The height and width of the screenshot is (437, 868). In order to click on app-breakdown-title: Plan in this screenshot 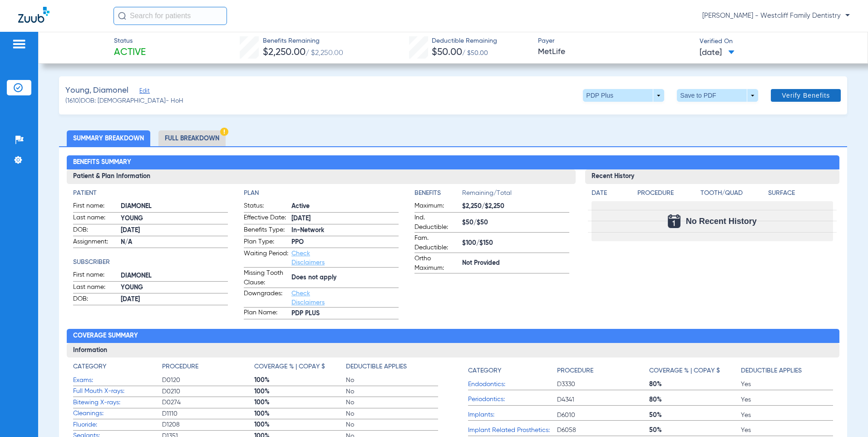, I will do `click(321, 193)`.